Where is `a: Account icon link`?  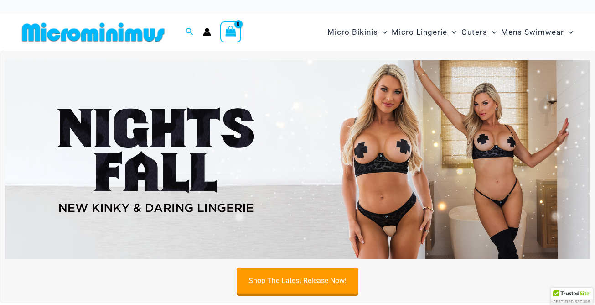 a: Account icon link is located at coordinates (207, 32).